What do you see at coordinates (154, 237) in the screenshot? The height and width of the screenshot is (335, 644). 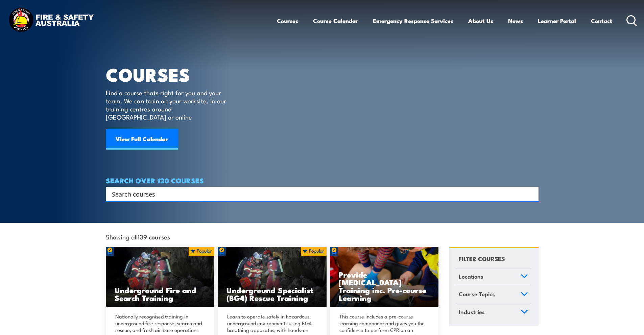 I see `strong: 139 courses` at bounding box center [154, 237].